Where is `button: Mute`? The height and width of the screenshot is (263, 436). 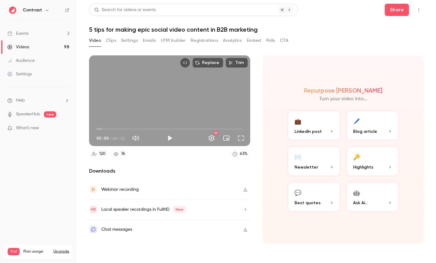 button: Mute is located at coordinates (136, 138).